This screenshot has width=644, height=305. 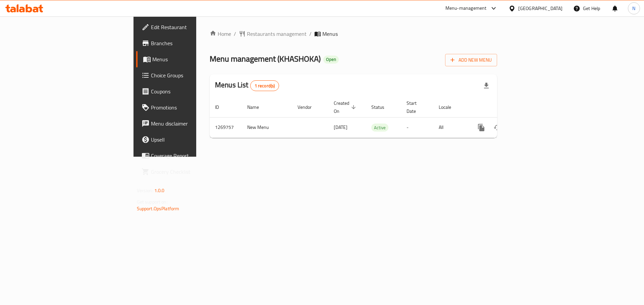 I want to click on span: 1.0.0, so click(x=159, y=191).